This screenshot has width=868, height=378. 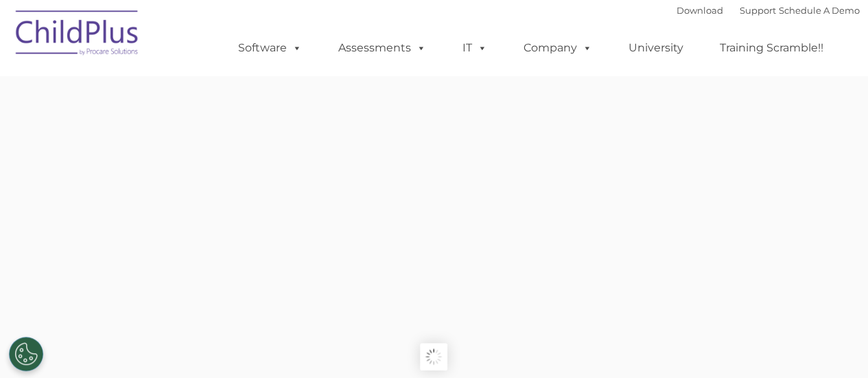 What do you see at coordinates (78, 35) in the screenshot?
I see `img: ChildPlus by Procare Solutions` at bounding box center [78, 35].